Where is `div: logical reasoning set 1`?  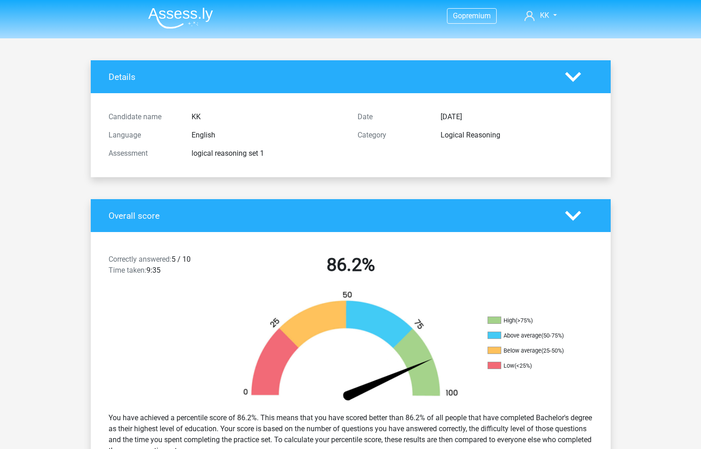 div: logical reasoning set 1 is located at coordinates (268, 153).